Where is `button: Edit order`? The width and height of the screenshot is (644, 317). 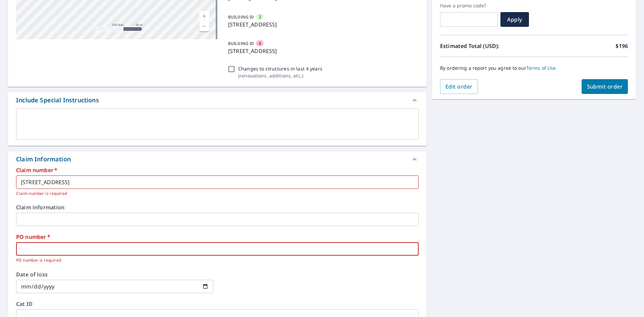 button: Edit order is located at coordinates (459, 87).